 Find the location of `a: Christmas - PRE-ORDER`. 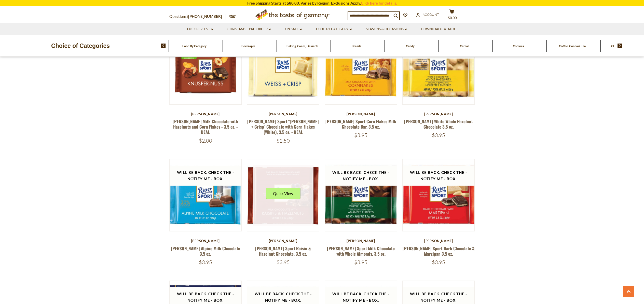

a: Christmas - PRE-ORDER is located at coordinates (249, 29).